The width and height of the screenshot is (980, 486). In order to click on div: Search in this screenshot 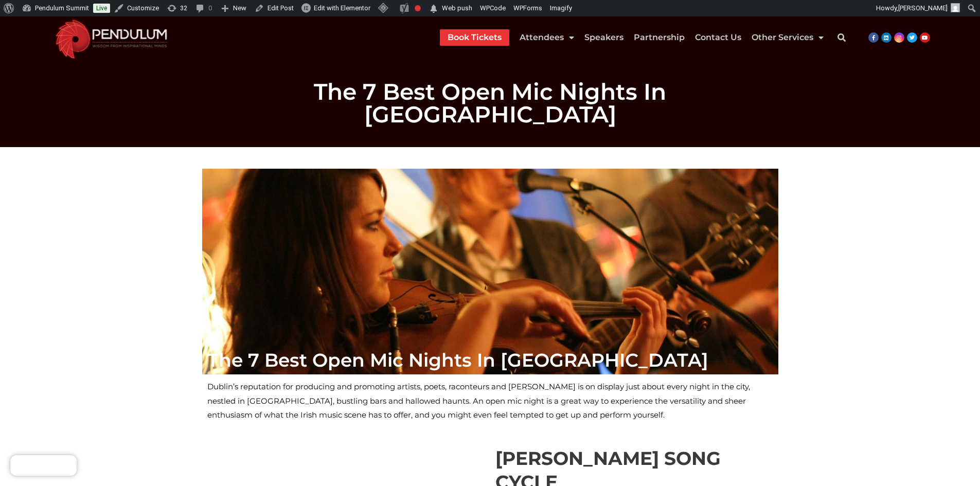, I will do `click(841, 38)`.